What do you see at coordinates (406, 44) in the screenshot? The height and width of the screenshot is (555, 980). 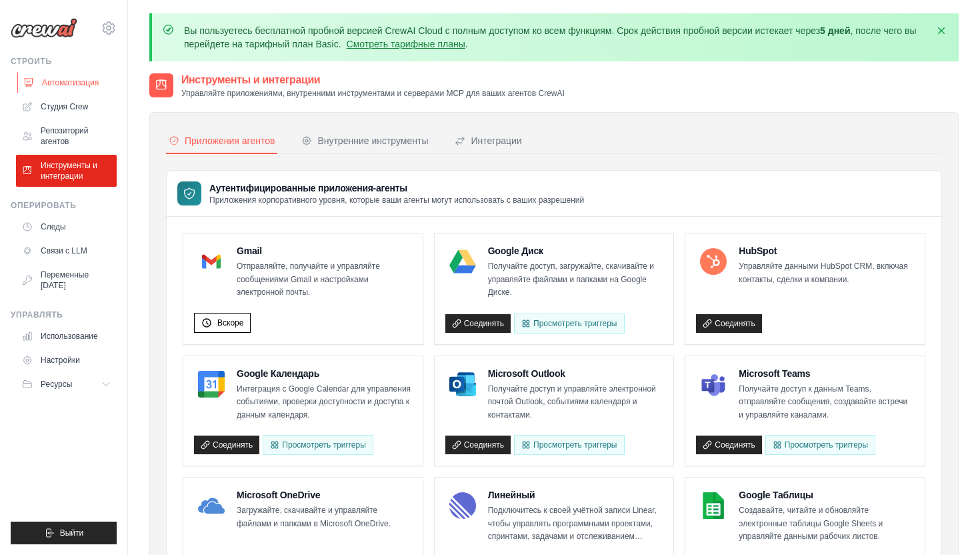 I see `a: Смотреть тарифные планы` at bounding box center [406, 44].